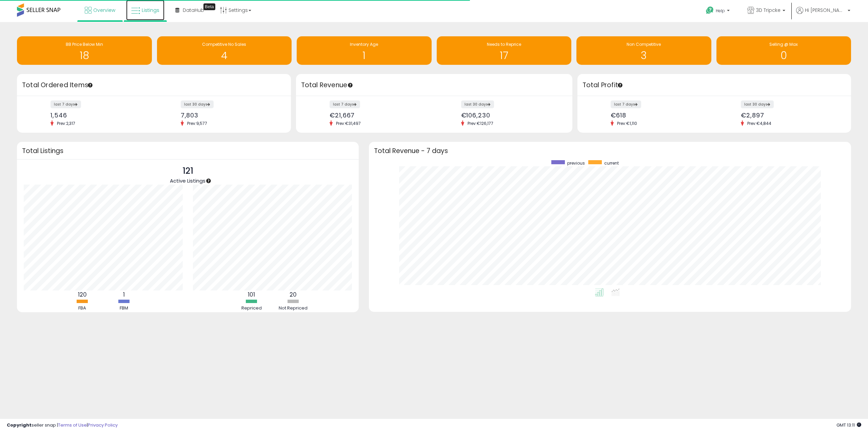 This screenshot has width=868, height=432. I want to click on span: Inventory Age, so click(364, 44).